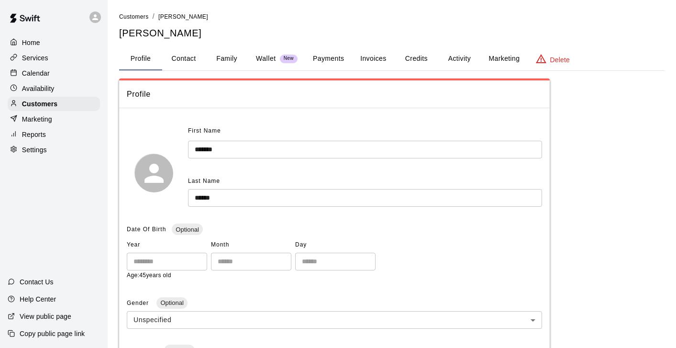  What do you see at coordinates (227, 59) in the screenshot?
I see `button: Family` at bounding box center [227, 59].